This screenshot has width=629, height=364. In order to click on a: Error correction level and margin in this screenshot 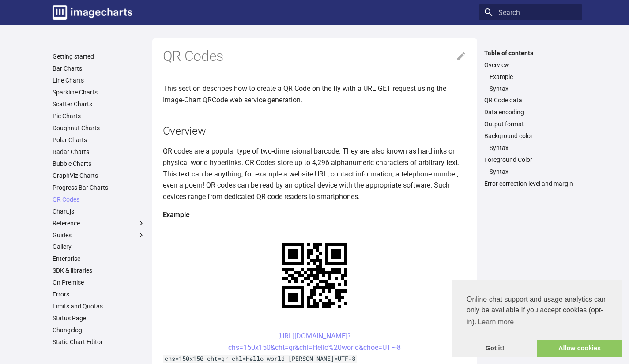, I will do `click(531, 183)`.